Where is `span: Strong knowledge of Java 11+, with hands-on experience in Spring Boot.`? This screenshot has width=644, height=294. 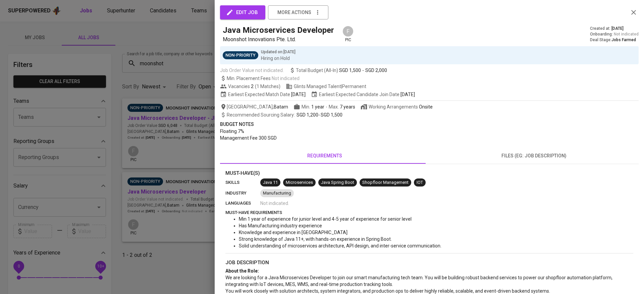
span: Strong knowledge of Java 11+, with hands-on experience in Spring Boot. is located at coordinates (315, 239).